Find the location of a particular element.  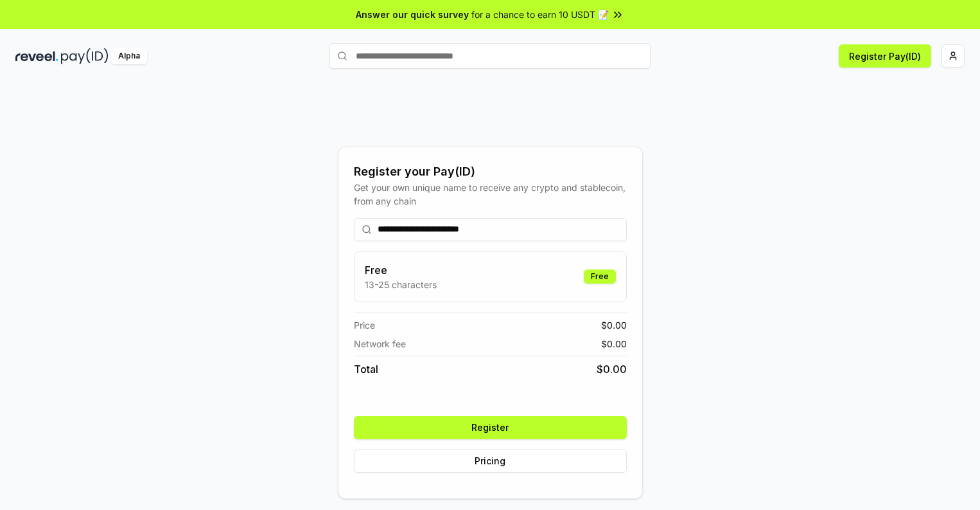

div: Alpha is located at coordinates (129, 56).